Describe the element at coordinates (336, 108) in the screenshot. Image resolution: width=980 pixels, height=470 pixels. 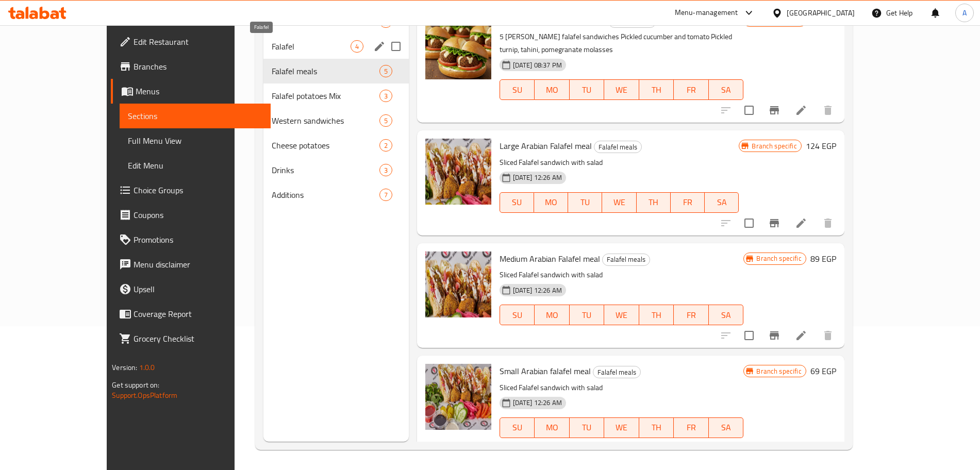
I see `nav: Menu sections` at that location.